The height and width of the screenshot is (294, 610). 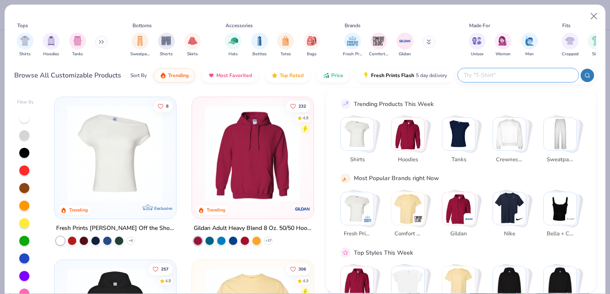 I want to click on button: Stack Card Button Shirts, so click(x=359, y=142).